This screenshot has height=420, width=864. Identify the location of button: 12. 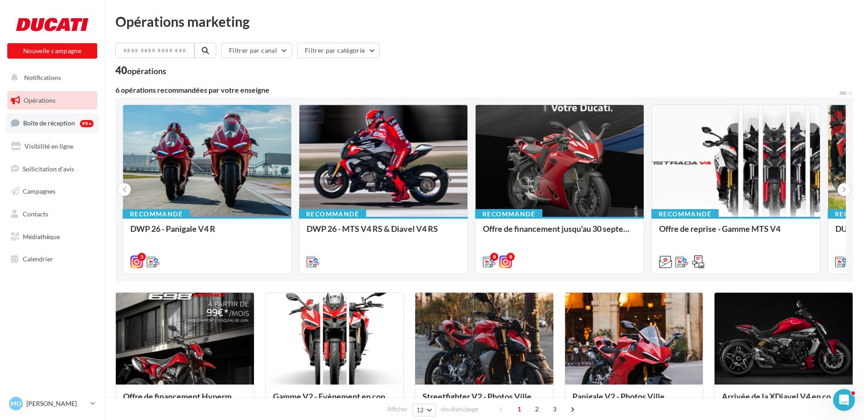
(424, 410).